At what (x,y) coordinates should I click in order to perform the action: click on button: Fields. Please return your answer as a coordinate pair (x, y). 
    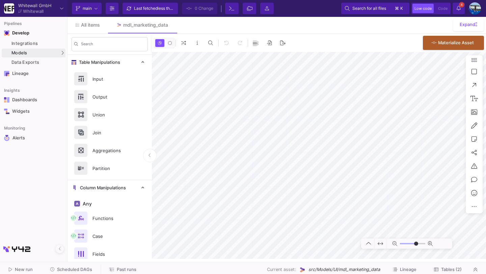
    Looking at the image, I should click on (110, 254).